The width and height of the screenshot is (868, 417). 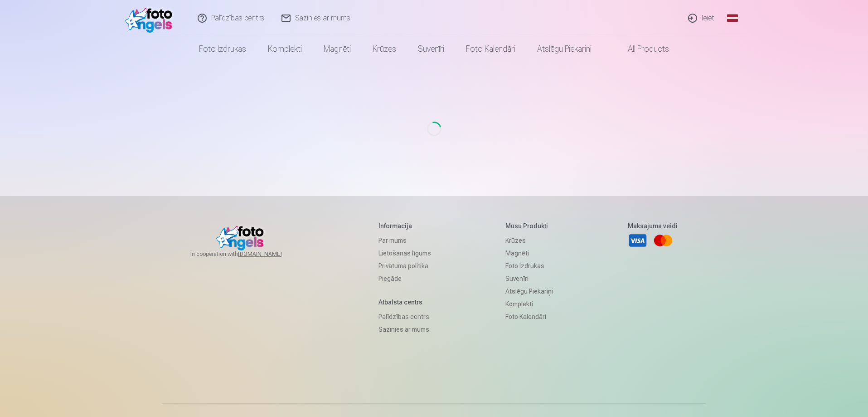 What do you see at coordinates (405, 254) in the screenshot?
I see `a: Lietošanas līgums` at bounding box center [405, 254].